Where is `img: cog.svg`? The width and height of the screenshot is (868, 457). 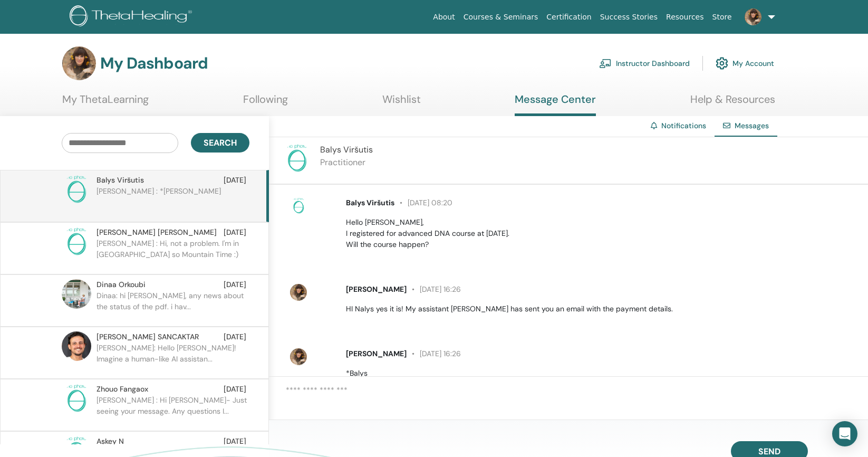 img: cog.svg is located at coordinates (722, 63).